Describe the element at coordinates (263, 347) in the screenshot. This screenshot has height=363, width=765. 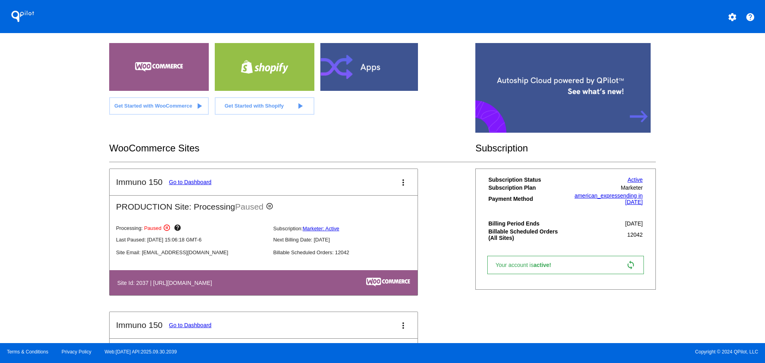
I see `h2: TEST Site: Processing` at that location.